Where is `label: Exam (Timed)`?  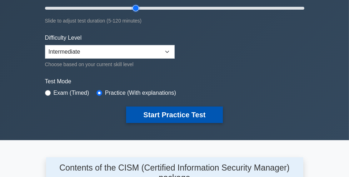
label: Exam (Timed) is located at coordinates (71, 93).